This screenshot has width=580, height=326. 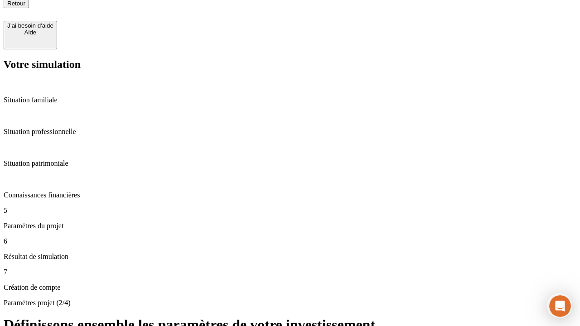 What do you see at coordinates (290, 303) in the screenshot?
I see `p: Paramètres projet (2/4)` at bounding box center [290, 303].